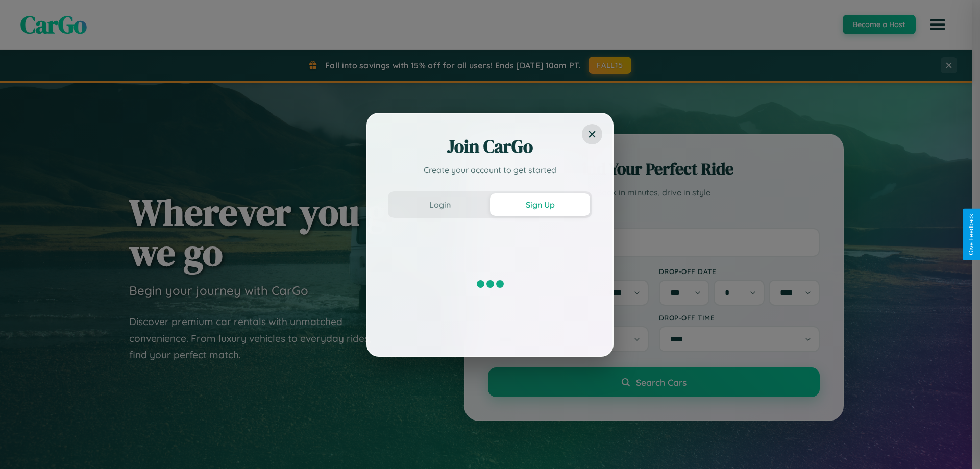 Image resolution: width=980 pixels, height=469 pixels. I want to click on div: Give Feedback, so click(972, 234).